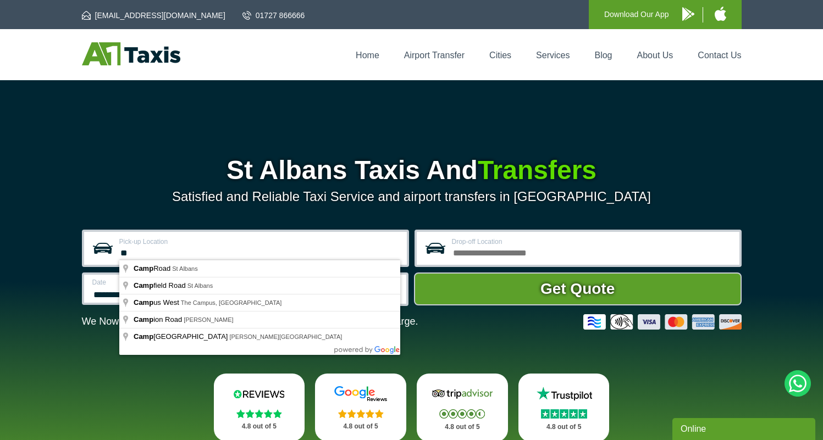 This screenshot has width=823, height=440. Describe the element at coordinates (259, 242) in the screenshot. I see `label: Pick-up Location` at that location.